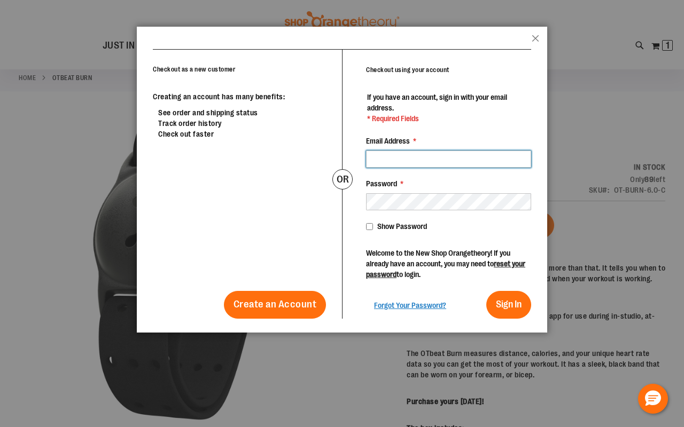 The width and height of the screenshot is (684, 427). What do you see at coordinates (242, 113) in the screenshot?
I see `li: See order and shipping status` at bounding box center [242, 113].